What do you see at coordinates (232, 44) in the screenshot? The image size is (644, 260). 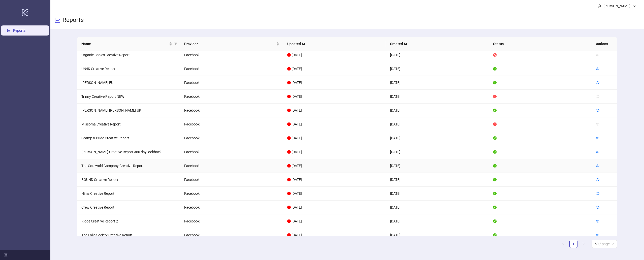 I see `th: Provider` at bounding box center [232, 44].